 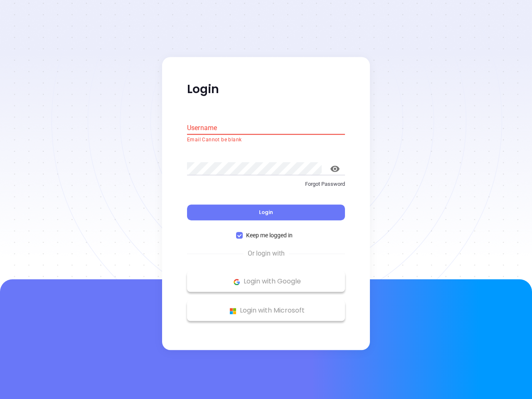 I want to click on p: Email Cannot be blank, so click(x=266, y=140).